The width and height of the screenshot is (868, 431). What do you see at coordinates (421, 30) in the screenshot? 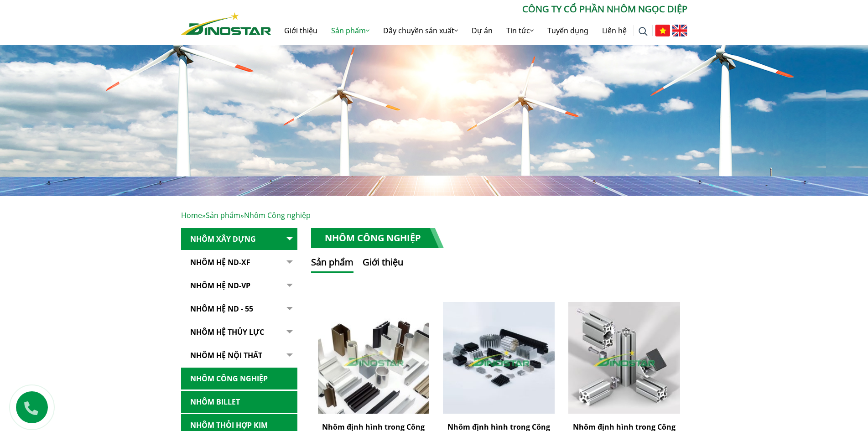
I see `a: Dây chuyền sản xuất` at bounding box center [421, 30].